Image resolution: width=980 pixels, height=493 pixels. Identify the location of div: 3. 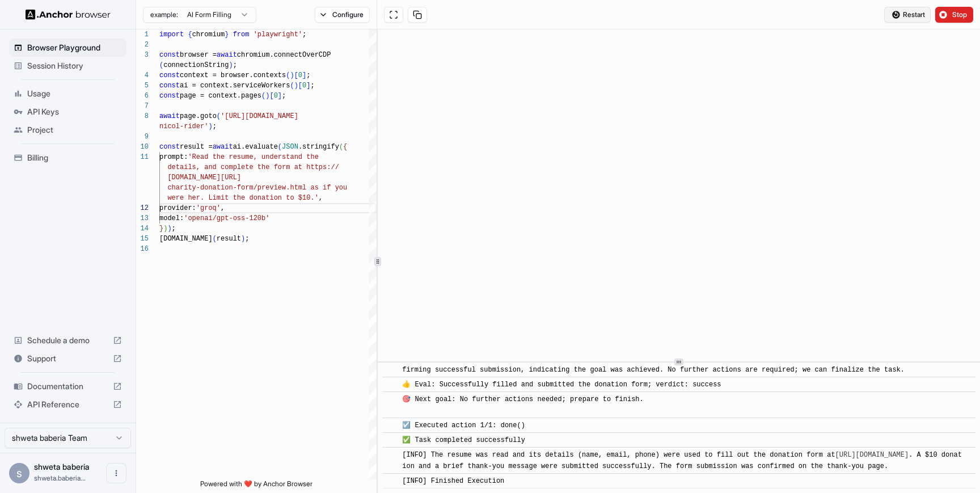
(142, 55).